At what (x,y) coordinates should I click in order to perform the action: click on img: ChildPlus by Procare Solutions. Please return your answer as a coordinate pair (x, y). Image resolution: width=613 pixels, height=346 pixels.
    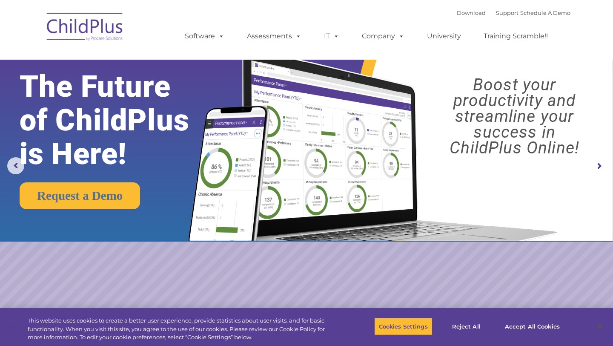
    Looking at the image, I should click on (85, 28).